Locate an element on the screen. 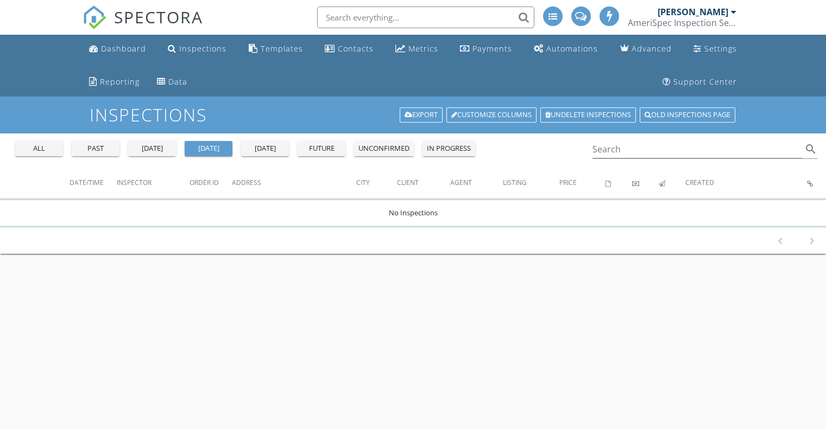 This screenshot has width=826, height=429. th: Created: Not sorted. is located at coordinates (746, 184).